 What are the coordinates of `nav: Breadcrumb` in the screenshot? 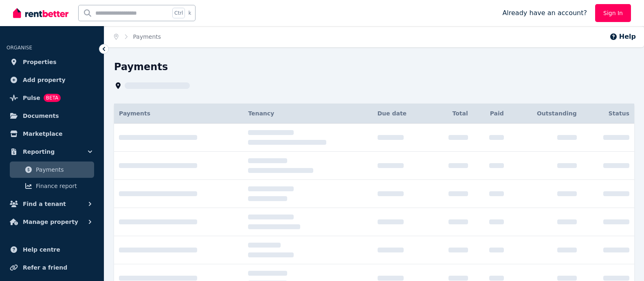 It's located at (137, 37).